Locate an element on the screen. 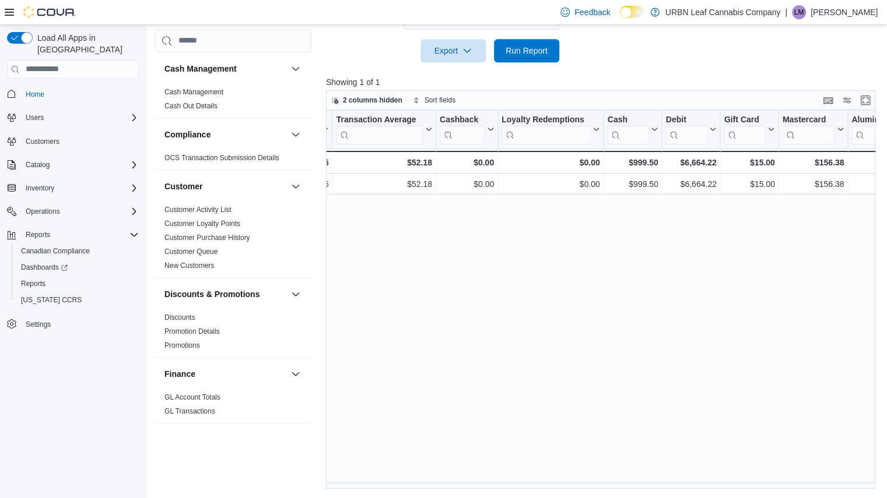  button: Settings is located at coordinates (73, 323).